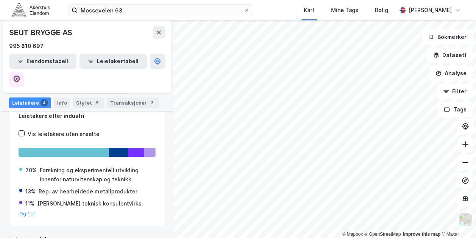 The width and height of the screenshot is (476, 238). Describe the element at coordinates (451, 73) in the screenshot. I see `button: Analyse` at that location.